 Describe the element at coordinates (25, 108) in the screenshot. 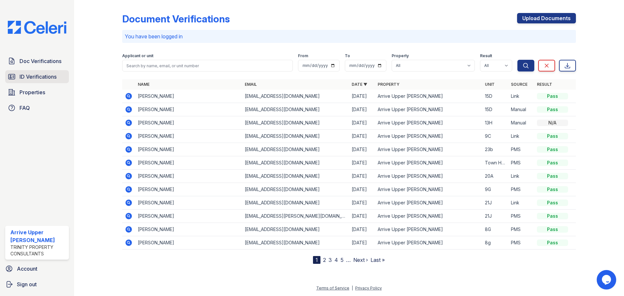

I see `span: FAQ` at that location.